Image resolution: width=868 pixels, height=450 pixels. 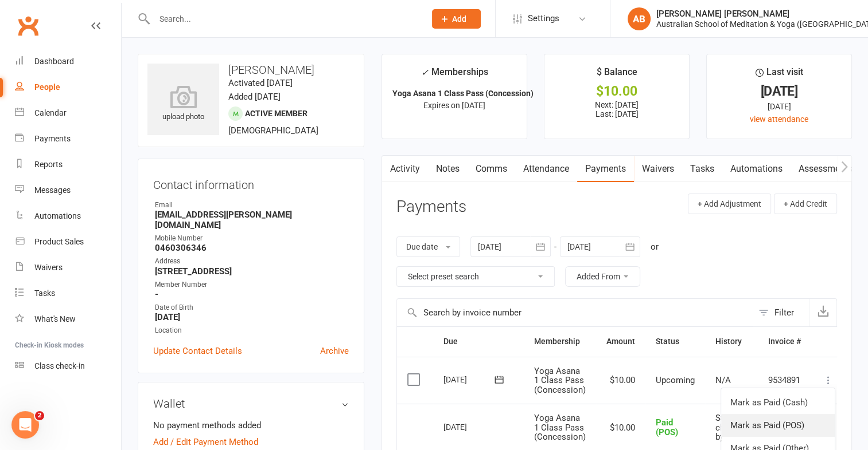 I want to click on strong: 0460306346, so click(x=252, y=248).